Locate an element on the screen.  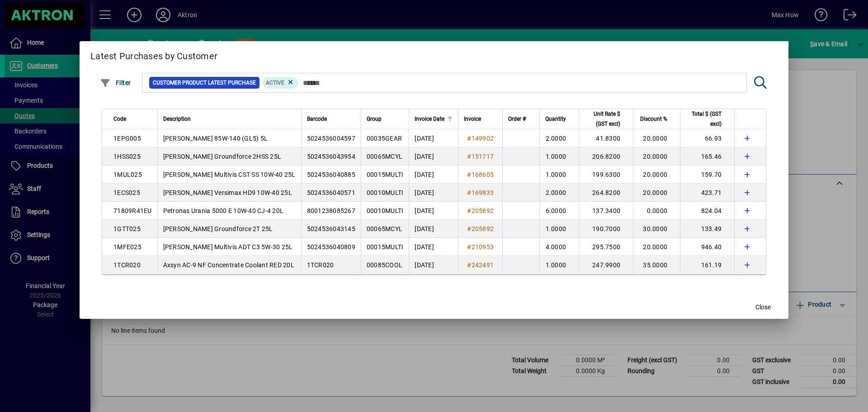
td: 6.0000 is located at coordinates (559, 211).